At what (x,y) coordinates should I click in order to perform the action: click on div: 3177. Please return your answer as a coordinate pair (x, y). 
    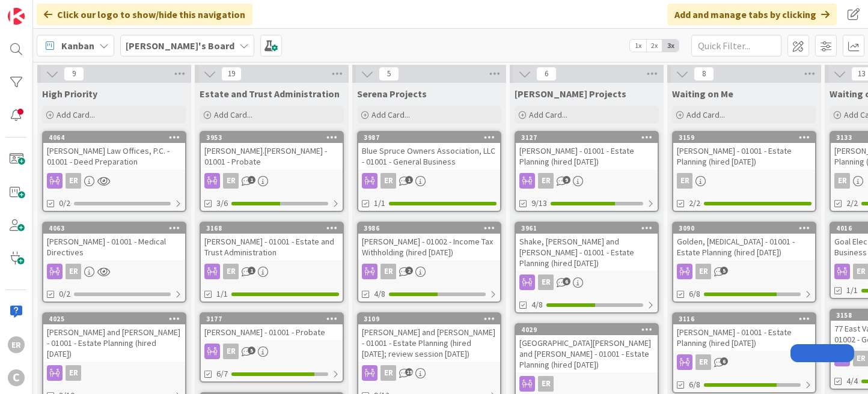
    Looking at the image, I should click on (274, 319).